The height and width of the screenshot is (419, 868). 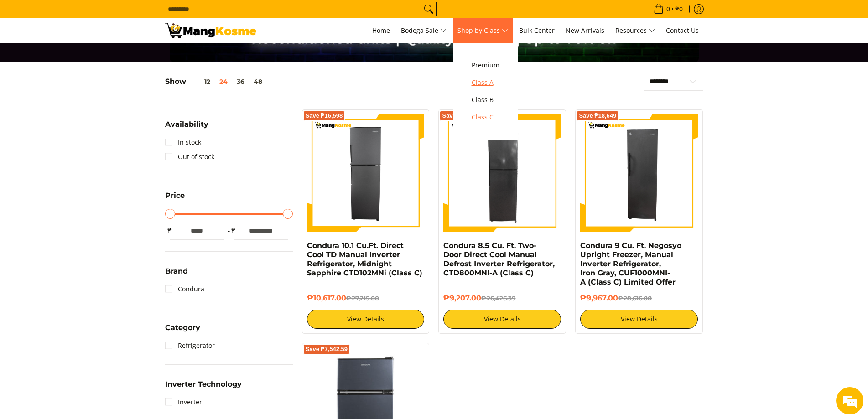 I want to click on a: Condura 10.1 Cu.Ft. Direct Cool TD Manual Inverter Refrigerator, Midnight Sapphire CTD102MNi (Cla..., so click(x=364, y=259).